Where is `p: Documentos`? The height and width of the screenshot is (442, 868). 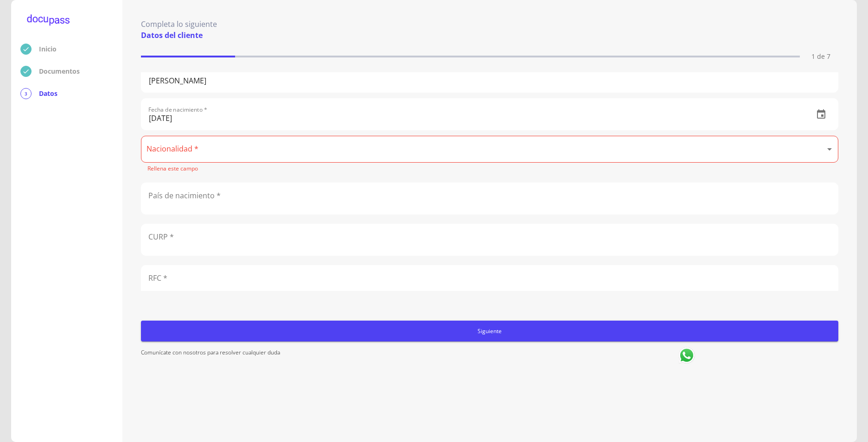 p: Documentos is located at coordinates (59, 71).